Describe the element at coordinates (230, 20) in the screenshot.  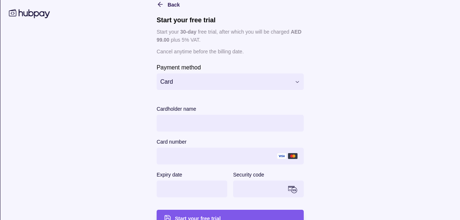
I see `h1: Start your free trial` at that location.